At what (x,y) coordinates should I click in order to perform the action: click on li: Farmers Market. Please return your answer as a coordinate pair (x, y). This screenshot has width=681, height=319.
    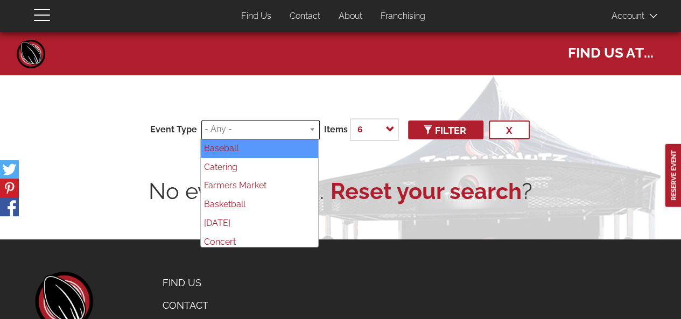
    Looking at the image, I should click on (260, 186).